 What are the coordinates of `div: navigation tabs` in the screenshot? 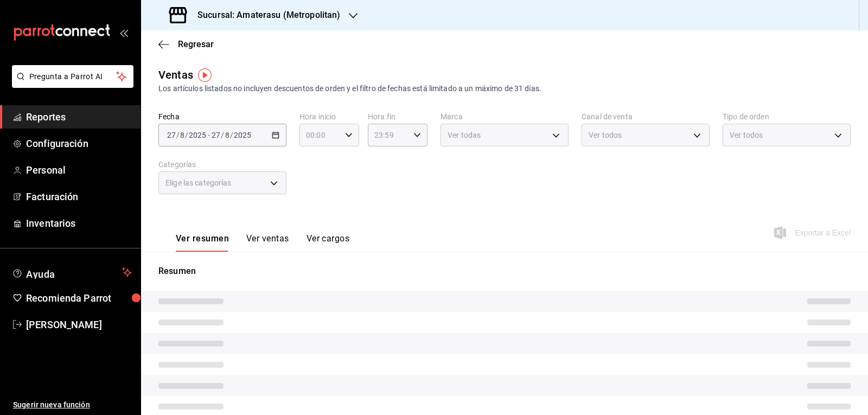 It's located at (262, 243).